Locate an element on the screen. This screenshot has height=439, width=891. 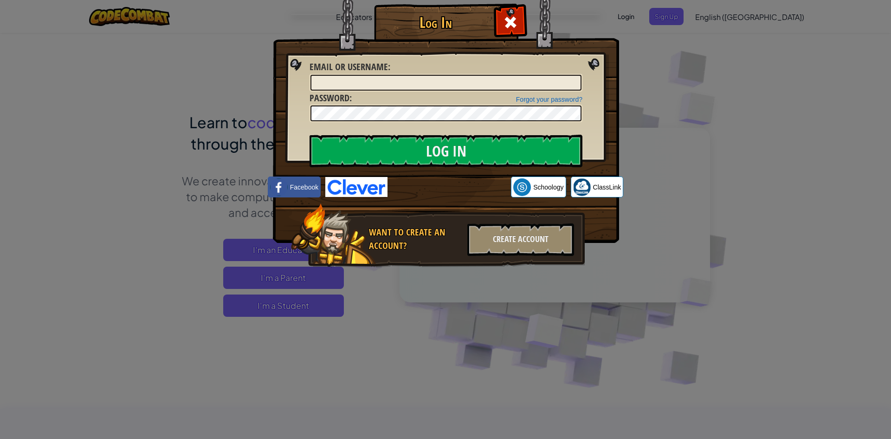
div: Create Account is located at coordinates (521, 239).